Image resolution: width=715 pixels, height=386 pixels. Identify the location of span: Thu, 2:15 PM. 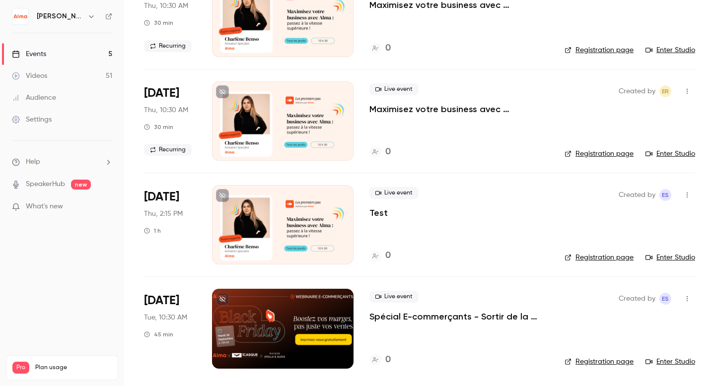
(163, 214).